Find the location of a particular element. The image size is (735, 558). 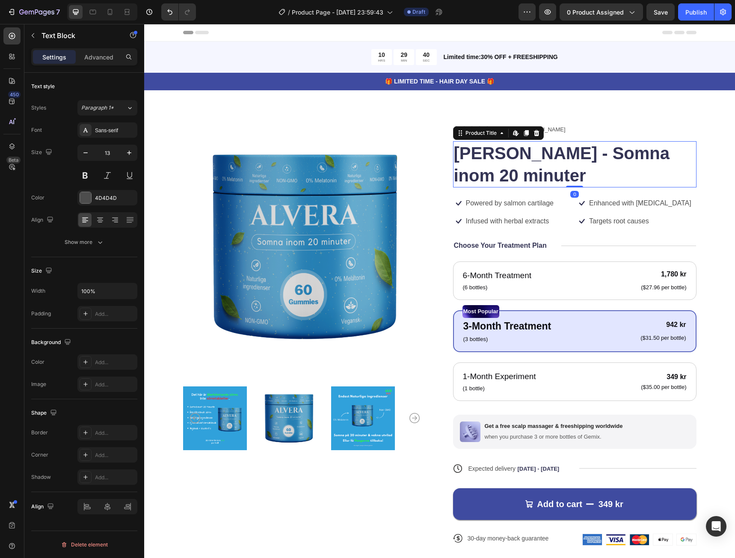

p: Advanced is located at coordinates (99, 57).